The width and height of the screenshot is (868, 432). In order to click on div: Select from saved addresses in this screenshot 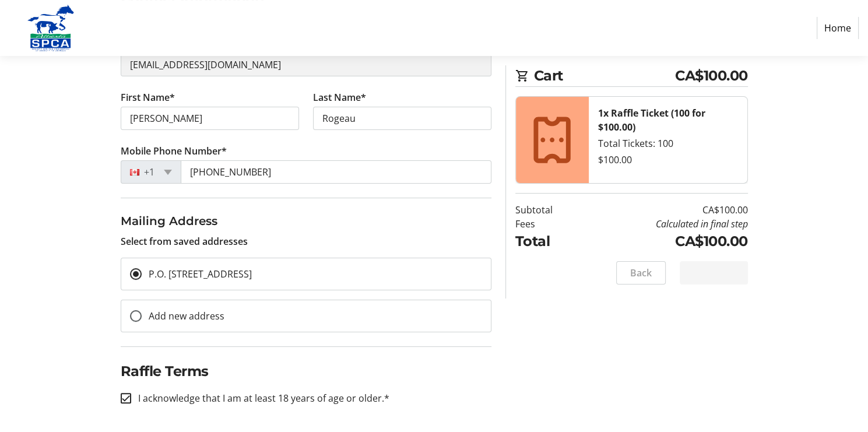, I will do `click(306, 230)`.